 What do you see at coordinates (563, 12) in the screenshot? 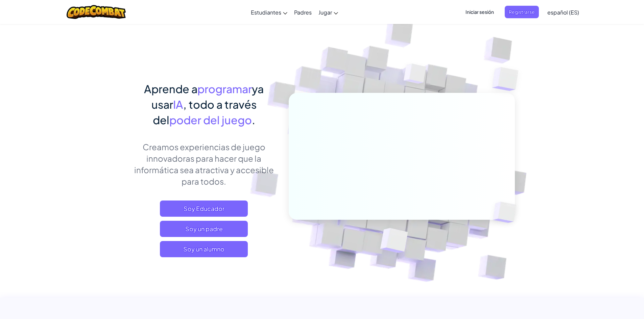
I see `font: español (ES)` at bounding box center [563, 12].